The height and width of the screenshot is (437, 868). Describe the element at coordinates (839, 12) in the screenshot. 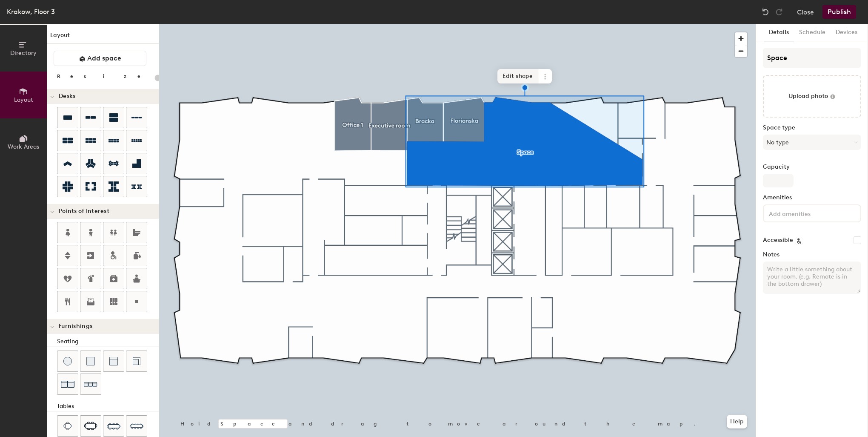

I see `button: Publish` at that location.